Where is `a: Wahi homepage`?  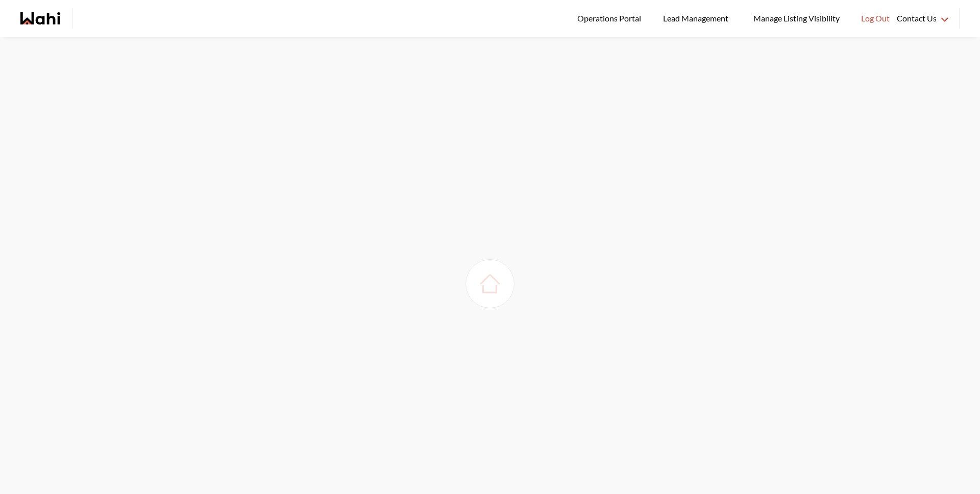 a: Wahi homepage is located at coordinates (40, 18).